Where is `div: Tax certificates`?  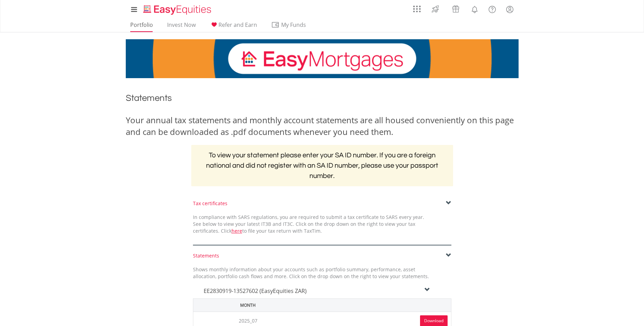 div: Tax certificates is located at coordinates (322, 204).